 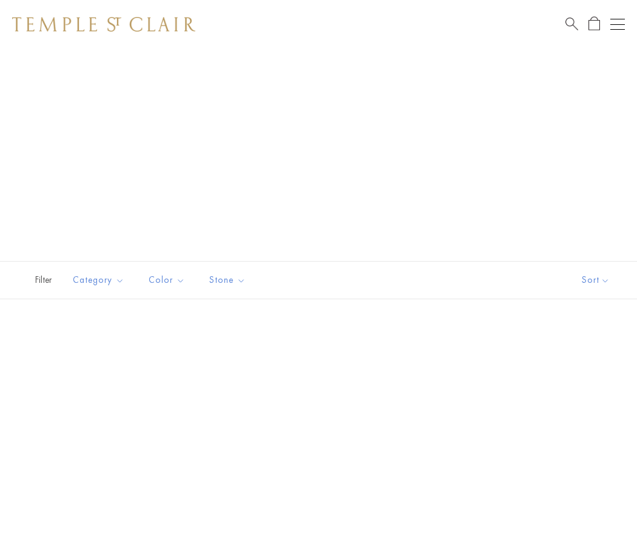 What do you see at coordinates (596, 280) in the screenshot?
I see `button: Show sort by` at bounding box center [596, 280].